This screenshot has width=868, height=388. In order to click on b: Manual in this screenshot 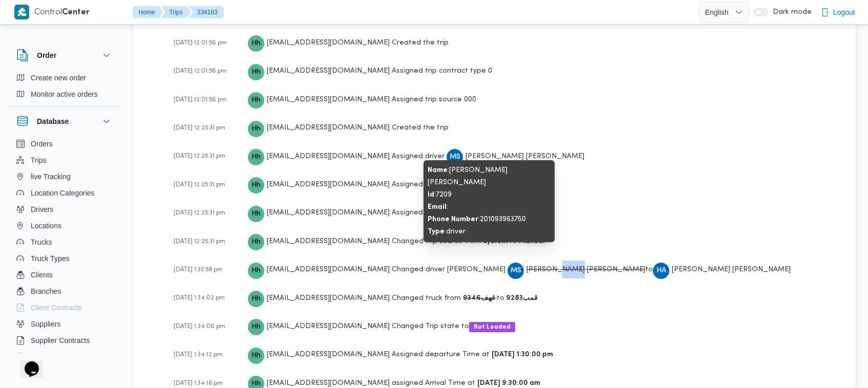, I will do `click(531, 241)`.